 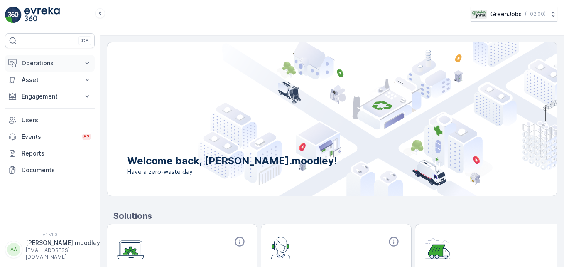 I want to click on a: Users, so click(x=50, y=120).